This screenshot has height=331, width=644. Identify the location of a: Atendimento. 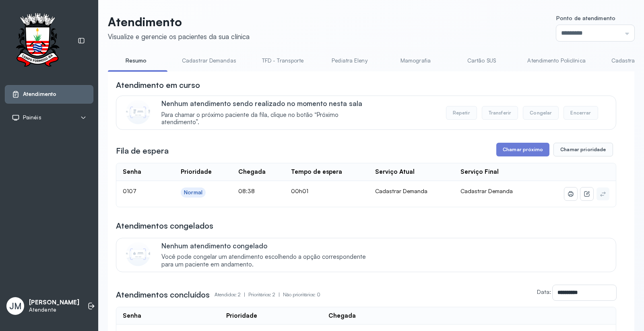
(49, 94).